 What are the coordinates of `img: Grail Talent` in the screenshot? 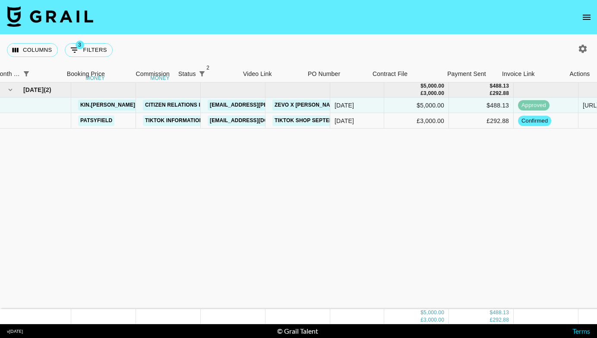 It's located at (50, 16).